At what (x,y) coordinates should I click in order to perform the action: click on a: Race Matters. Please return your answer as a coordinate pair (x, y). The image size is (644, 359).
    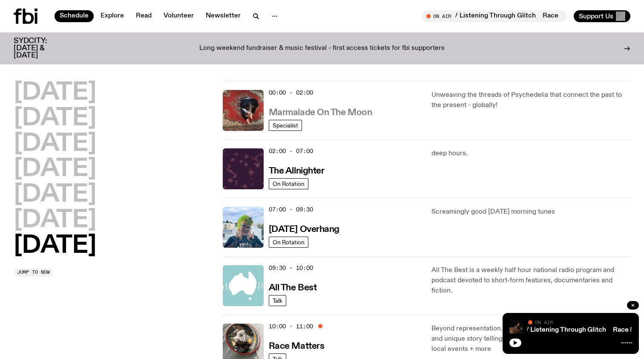
    Looking at the image, I should click on (296, 345).